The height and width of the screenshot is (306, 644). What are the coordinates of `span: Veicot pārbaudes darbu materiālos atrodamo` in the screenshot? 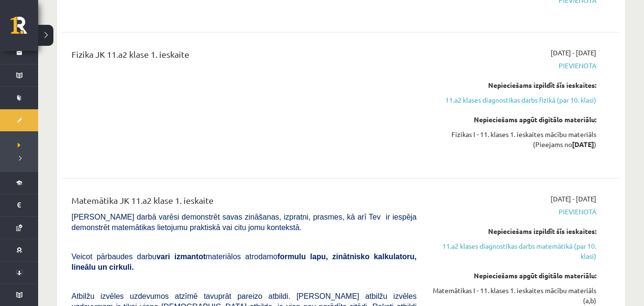 It's located at (244, 262).